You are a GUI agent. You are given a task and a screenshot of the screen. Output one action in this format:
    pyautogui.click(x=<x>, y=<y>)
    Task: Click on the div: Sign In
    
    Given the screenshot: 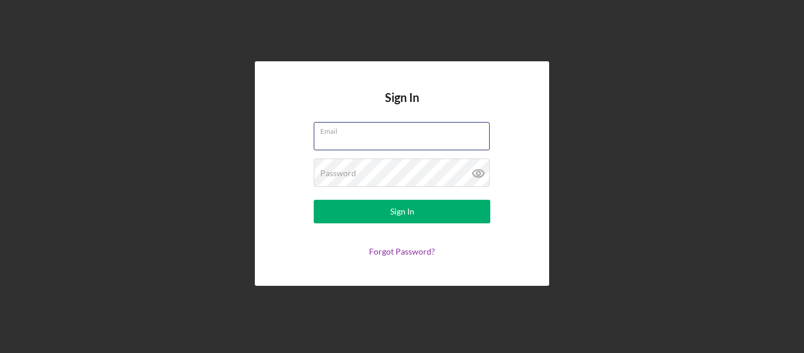 What is the action you would take?
    pyautogui.click(x=402, y=211)
    